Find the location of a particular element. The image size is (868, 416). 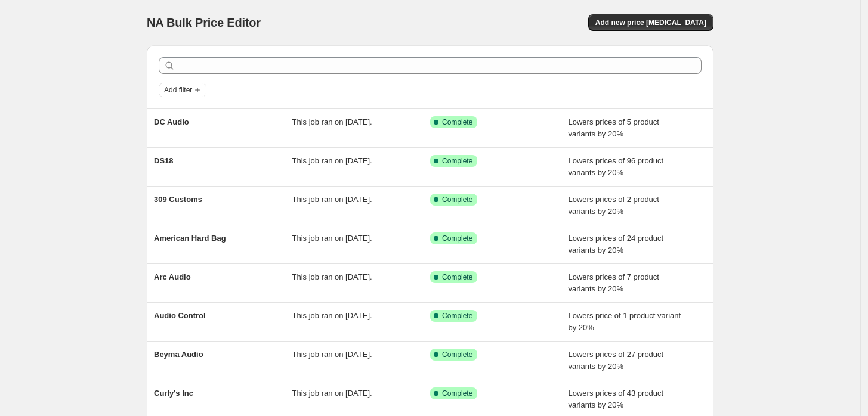

span: Lowers prices of 43 product variants by 20% is located at coordinates (616, 399).